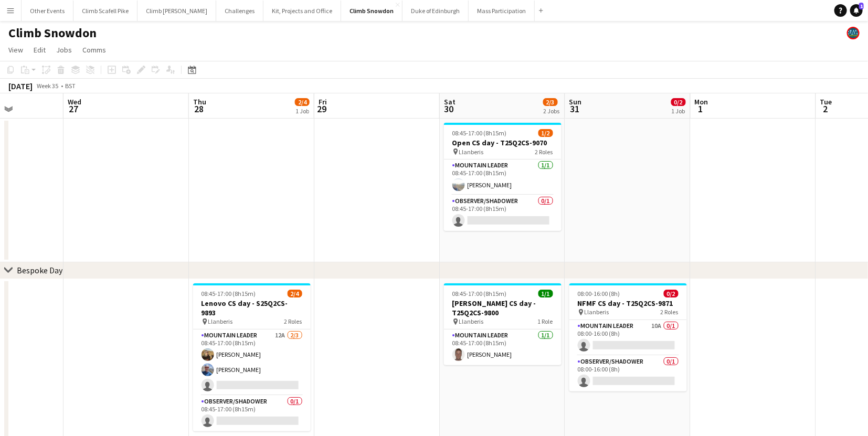 The image size is (868, 436). What do you see at coordinates (106, 10) in the screenshot?
I see `button: Climb Scafell Pike` at bounding box center [106, 10].